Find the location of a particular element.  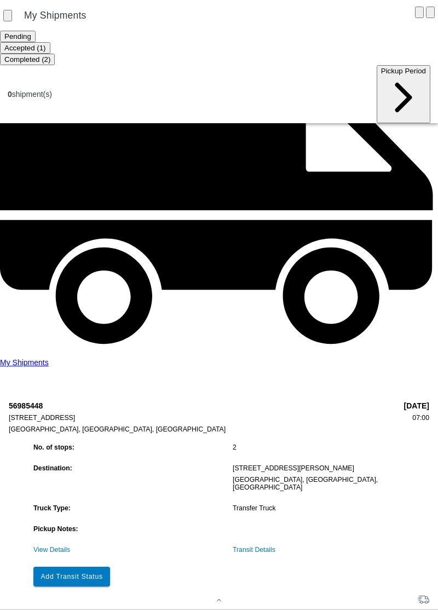

div: shipment(s) is located at coordinates (30, 94).